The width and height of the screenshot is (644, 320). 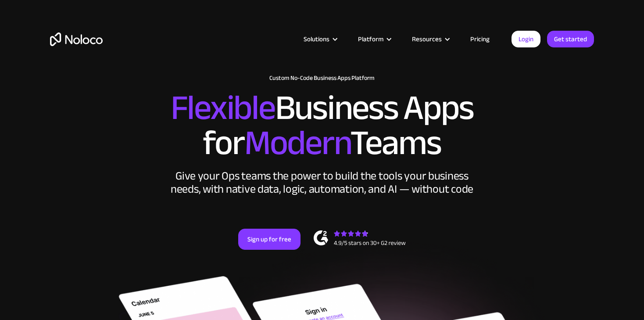 I want to click on a: Login, so click(x=526, y=39).